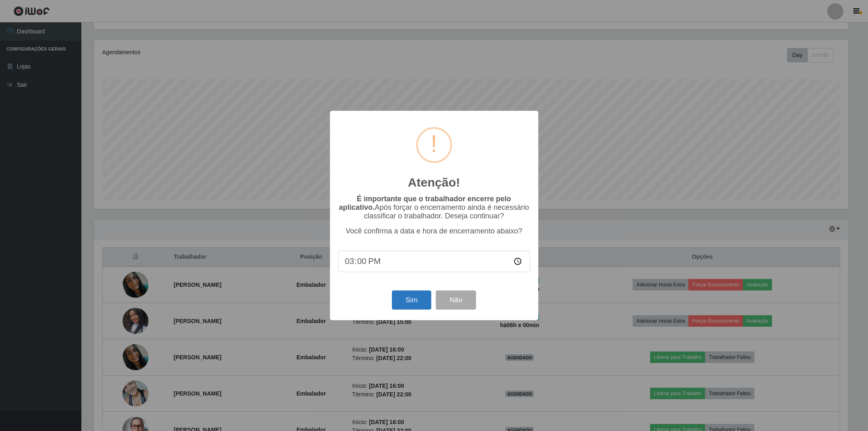  Describe the element at coordinates (412, 300) in the screenshot. I see `button: Sim` at that location.